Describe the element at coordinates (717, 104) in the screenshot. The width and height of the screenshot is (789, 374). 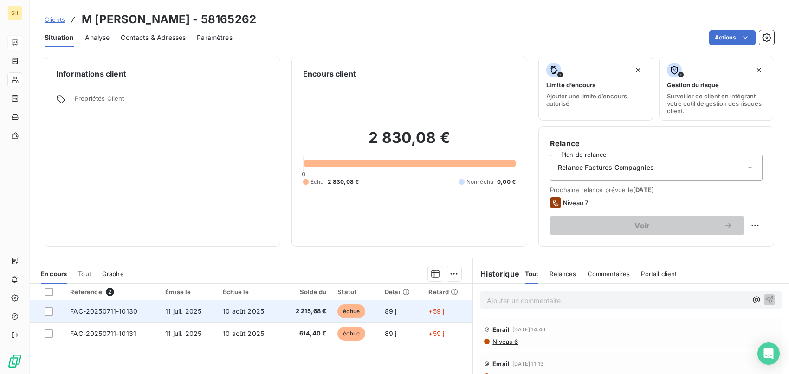
I see `span: Surveiller ce client en intégrant votre outil de gestion des risques client.` at that location.